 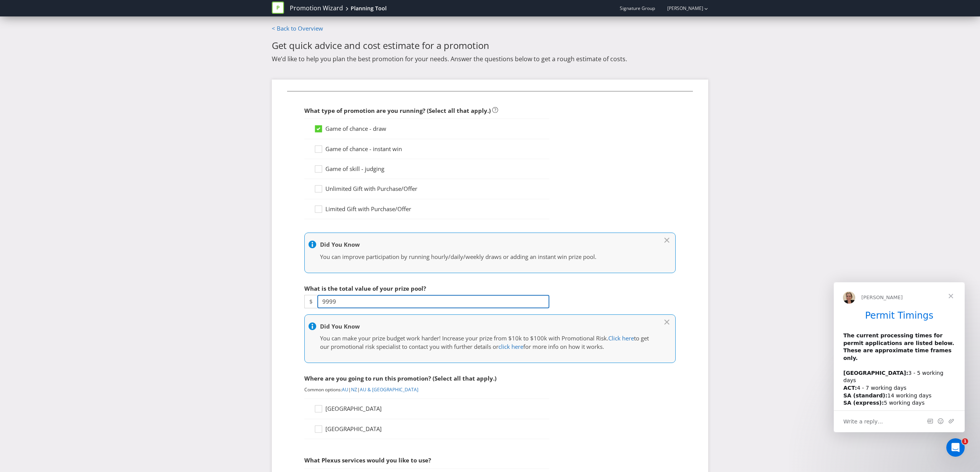 I want to click on b: ACT:, so click(x=17, y=106).